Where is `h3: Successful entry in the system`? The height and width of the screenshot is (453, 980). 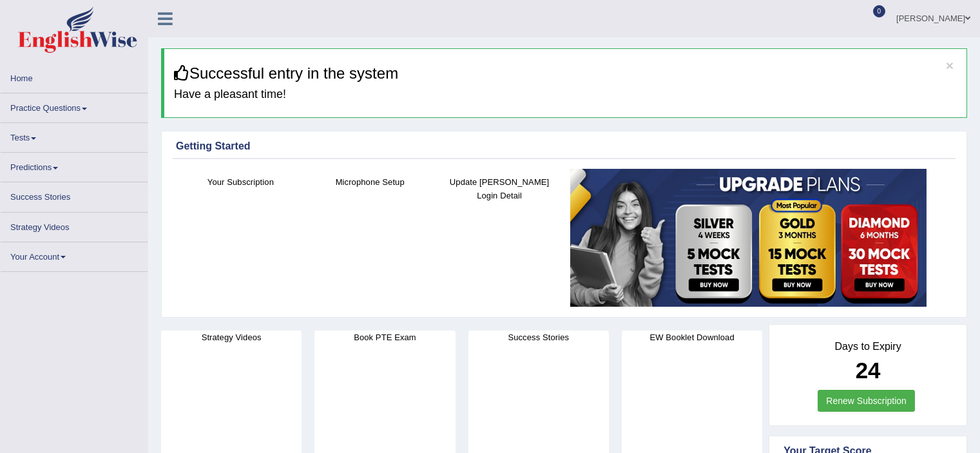
h3: Successful entry in the system is located at coordinates (565, 73).